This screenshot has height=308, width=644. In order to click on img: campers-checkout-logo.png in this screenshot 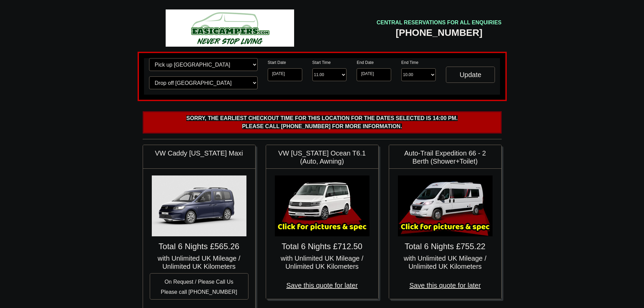, I will do `click(230, 28)`.